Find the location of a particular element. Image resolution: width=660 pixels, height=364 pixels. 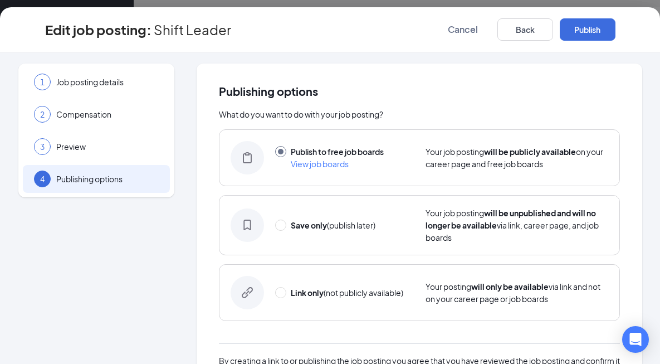

span: (not publicly available) is located at coordinates (347, 292).